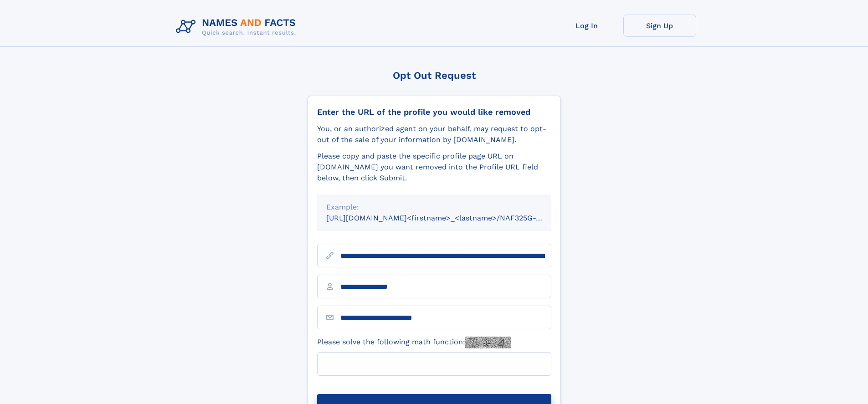  Describe the element at coordinates (434, 207) in the screenshot. I see `div: Example:` at that location.